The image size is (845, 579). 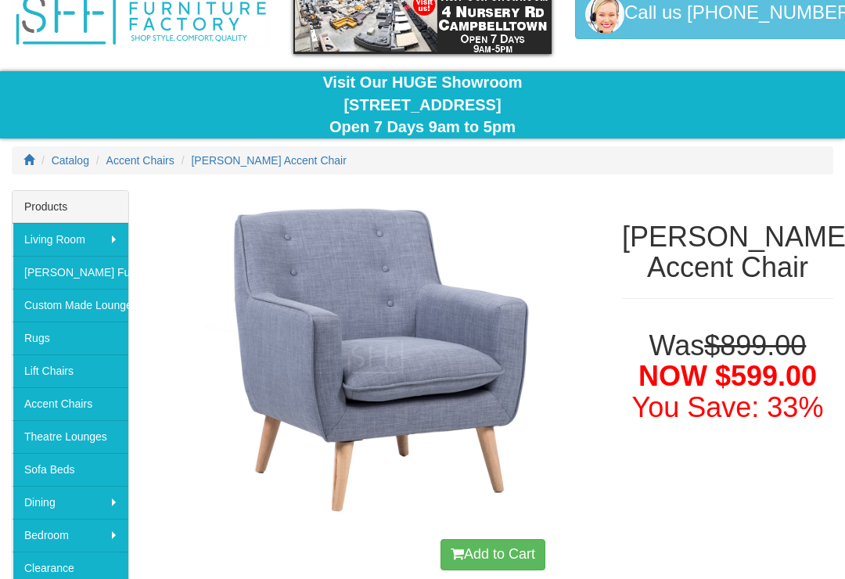 I want to click on h1: Was, so click(x=728, y=376).